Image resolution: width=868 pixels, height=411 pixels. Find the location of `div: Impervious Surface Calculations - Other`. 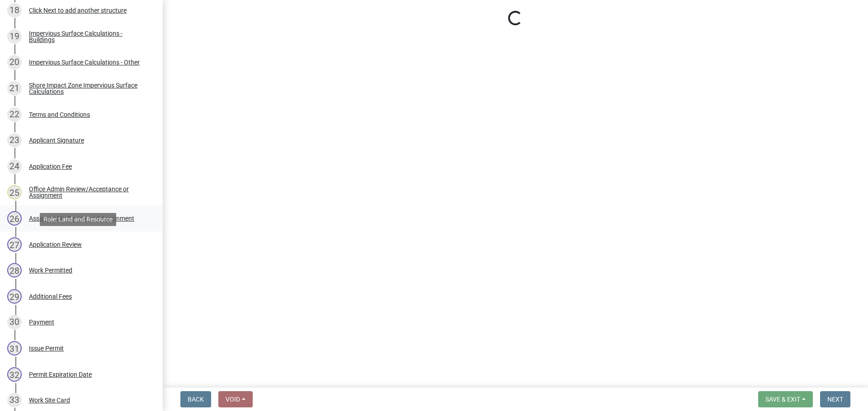

div: Impervious Surface Calculations - Other is located at coordinates (84, 63).